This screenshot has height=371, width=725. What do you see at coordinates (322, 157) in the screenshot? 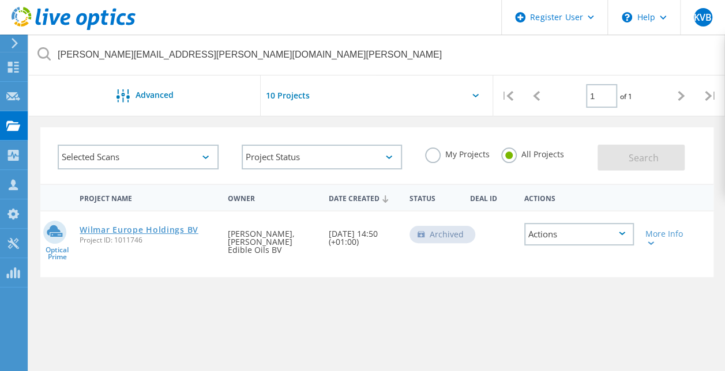
I see `div: Project Status` at bounding box center [322, 157].